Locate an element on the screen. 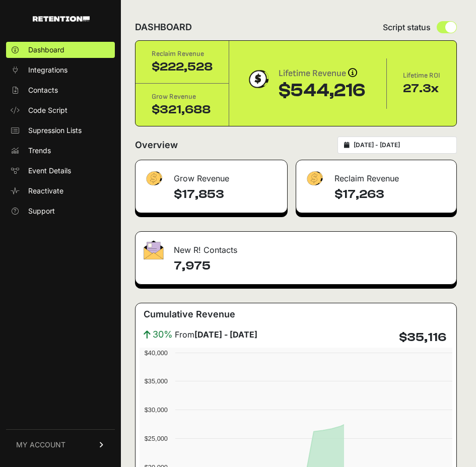 Image resolution: width=476 pixels, height=467 pixels. img: Retention.com is located at coordinates (61, 19).